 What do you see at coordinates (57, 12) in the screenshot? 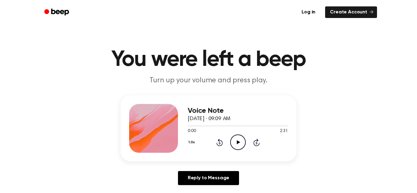
I see `a: Beep` at bounding box center [57, 12].